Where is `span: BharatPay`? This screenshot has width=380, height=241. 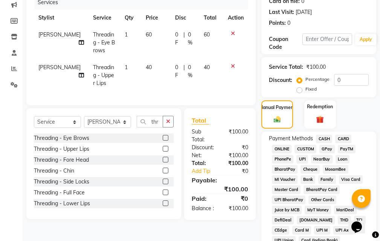
span: BharatPay is located at coordinates (285, 169).